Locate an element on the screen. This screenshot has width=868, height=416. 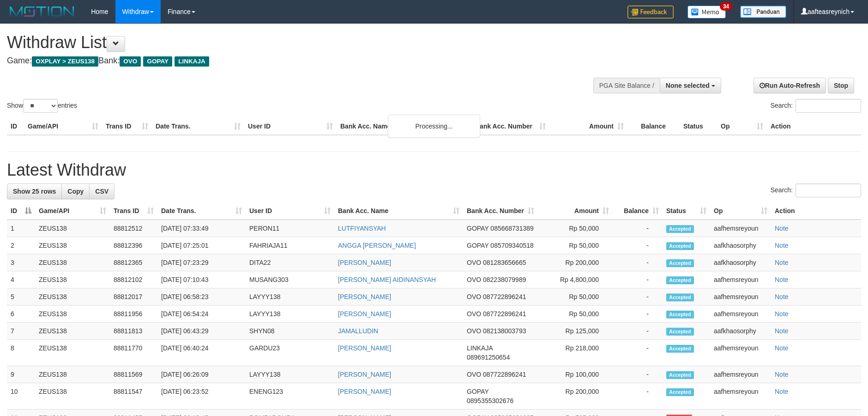
td: Rp 200,000 is located at coordinates (575, 262).